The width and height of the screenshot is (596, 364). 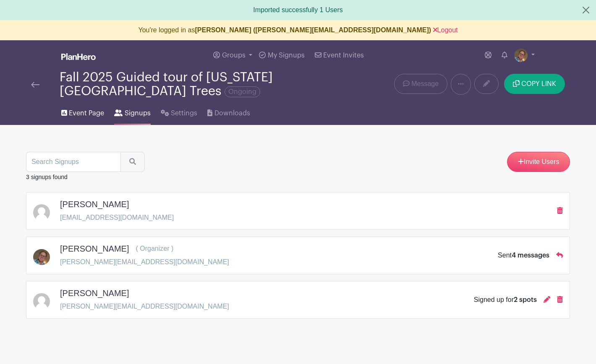 I want to click on span: Signups, so click(x=138, y=113).